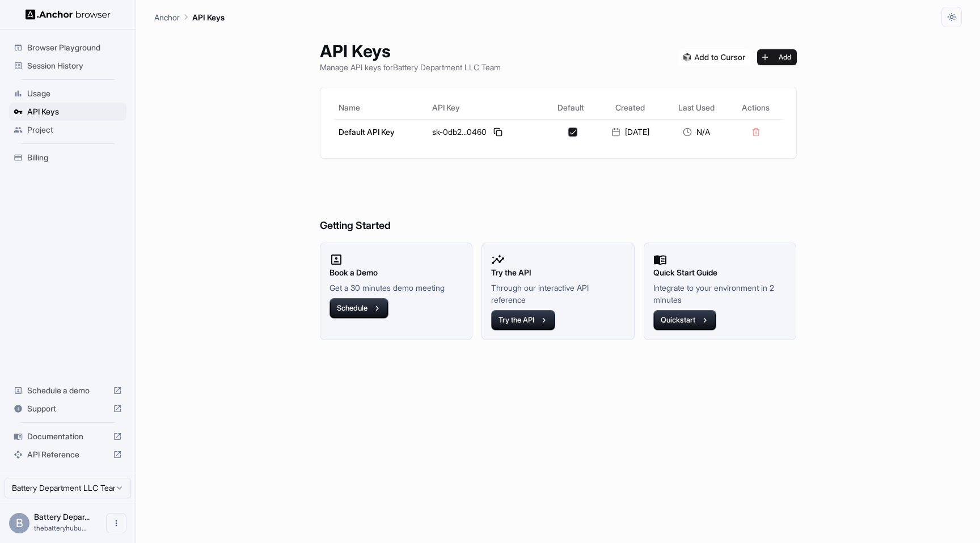  Describe the element at coordinates (696, 108) in the screenshot. I see `th: Last Used` at that location.